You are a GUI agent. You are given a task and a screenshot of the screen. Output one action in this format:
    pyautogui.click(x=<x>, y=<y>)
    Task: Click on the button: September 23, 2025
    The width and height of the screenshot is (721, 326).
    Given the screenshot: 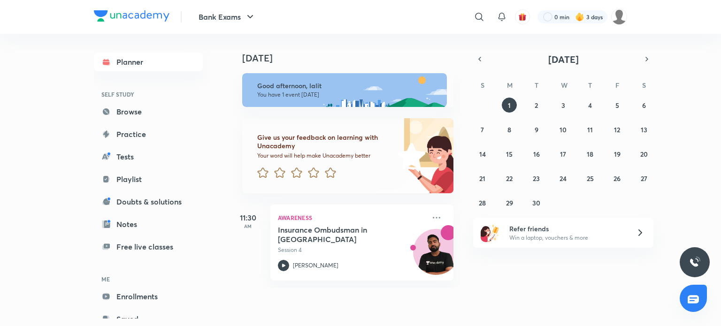 What is the action you would take?
    pyautogui.click(x=536, y=178)
    